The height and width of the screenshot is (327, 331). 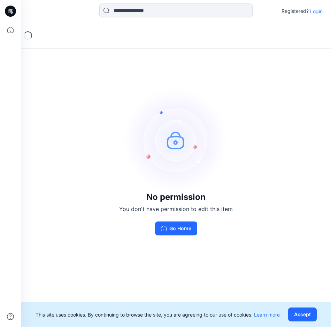 I want to click on h3: No permission, so click(x=176, y=197).